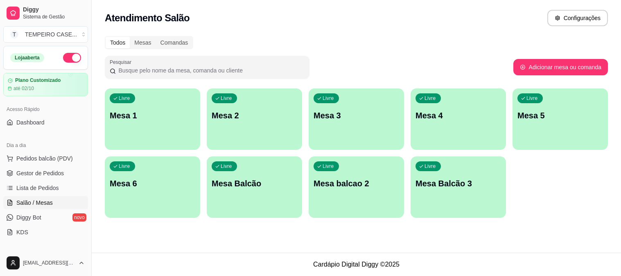 Image resolution: width=621 pixels, height=276 pixels. I want to click on a: Plano Customizadoaté 02/10, so click(45, 84).